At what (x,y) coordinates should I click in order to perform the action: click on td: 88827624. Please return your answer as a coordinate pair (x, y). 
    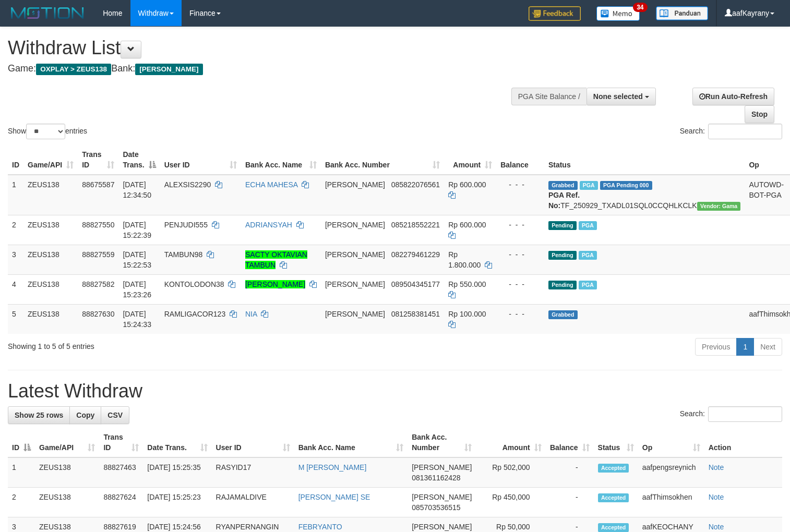
    Looking at the image, I should click on (121, 502).